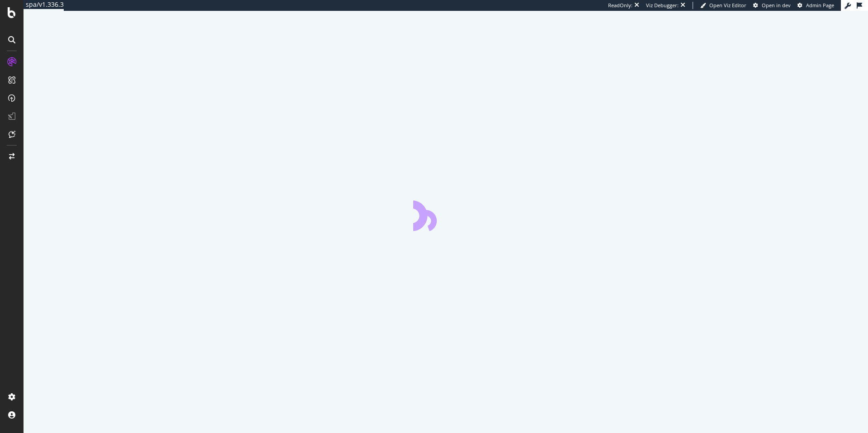 Image resolution: width=868 pixels, height=433 pixels. What do you see at coordinates (776, 5) in the screenshot?
I see `span: Open in dev` at bounding box center [776, 5].